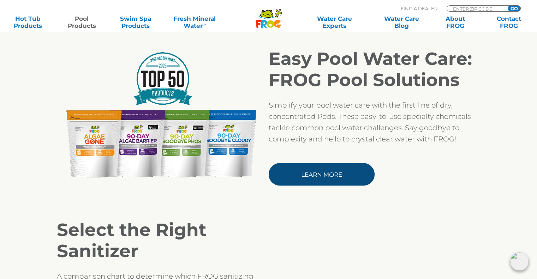 Image resolution: width=537 pixels, height=279 pixels. Describe the element at coordinates (520, 262) in the screenshot. I see `img: openIcon` at that location.